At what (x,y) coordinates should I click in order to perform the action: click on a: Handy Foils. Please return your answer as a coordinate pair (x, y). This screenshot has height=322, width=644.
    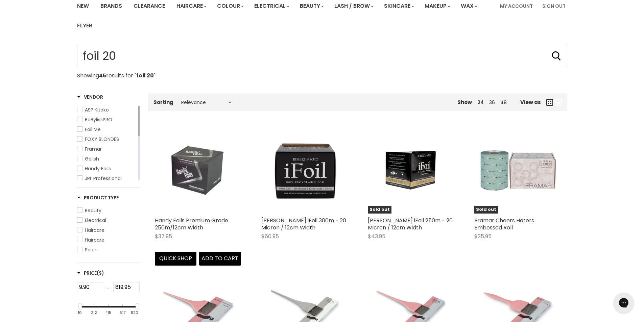
    Looking at the image, I should click on (107, 169).